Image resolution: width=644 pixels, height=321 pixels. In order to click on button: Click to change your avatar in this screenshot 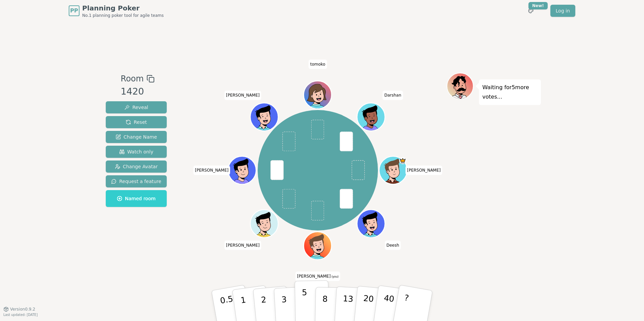, I will do `click(318, 246)`.